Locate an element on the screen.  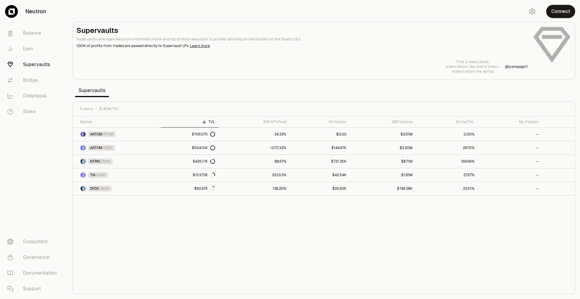
a: Governance is located at coordinates (34, 258).